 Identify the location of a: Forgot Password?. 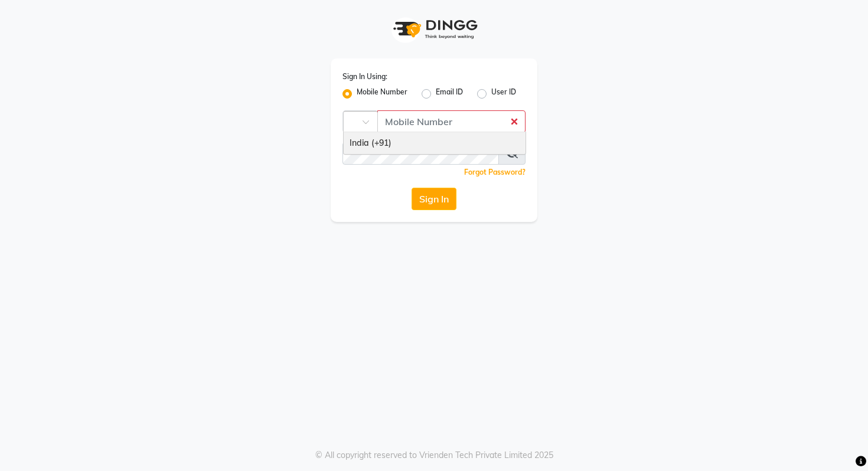
(495, 172).